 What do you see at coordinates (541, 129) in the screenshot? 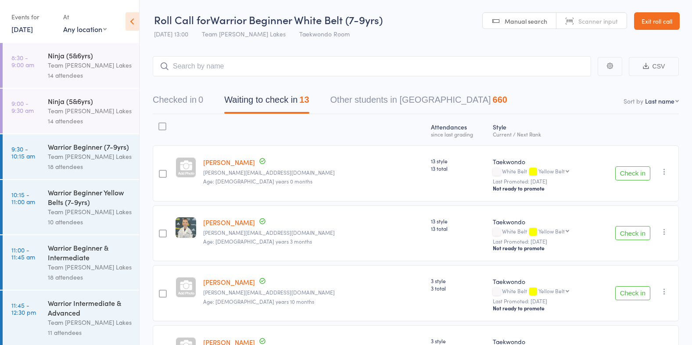
I see `div: Style` at bounding box center [541, 129].